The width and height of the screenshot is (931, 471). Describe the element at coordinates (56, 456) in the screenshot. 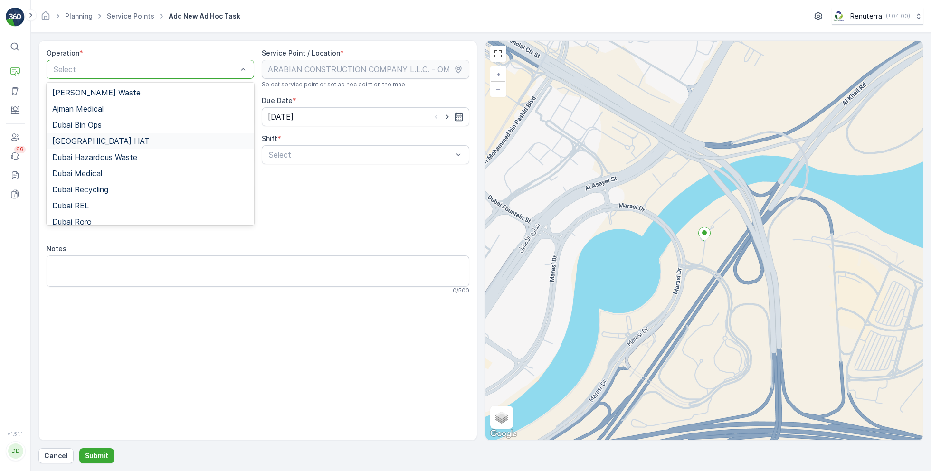

I see `p: Cancel` at that location.